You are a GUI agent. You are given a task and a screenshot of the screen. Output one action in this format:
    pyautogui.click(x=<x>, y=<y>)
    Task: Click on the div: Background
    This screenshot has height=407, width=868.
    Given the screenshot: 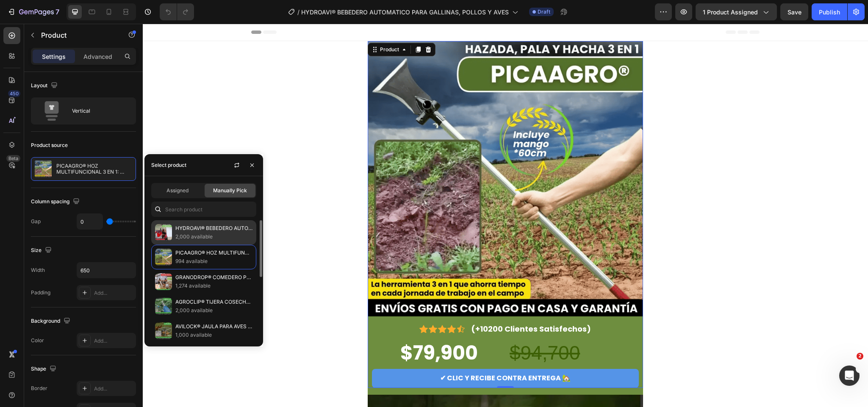 What is the action you would take?
    pyautogui.click(x=51, y=321)
    